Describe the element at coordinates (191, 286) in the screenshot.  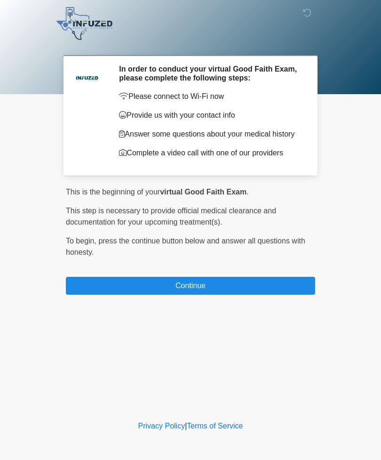
I see `button: Continue` at that location.